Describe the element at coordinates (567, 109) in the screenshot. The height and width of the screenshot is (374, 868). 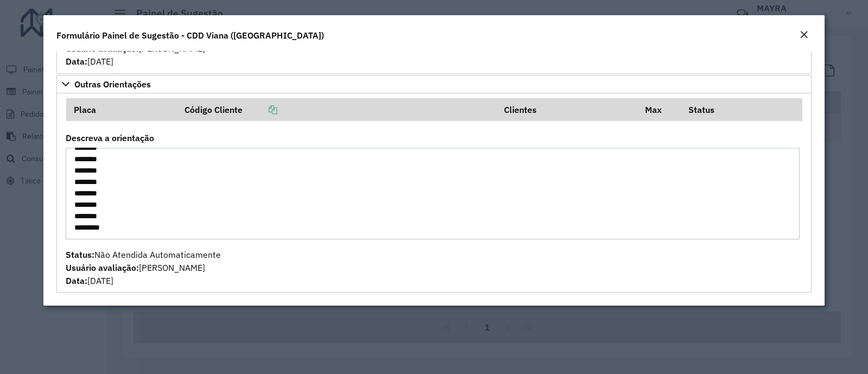
I see `th: Clientes` at that location.